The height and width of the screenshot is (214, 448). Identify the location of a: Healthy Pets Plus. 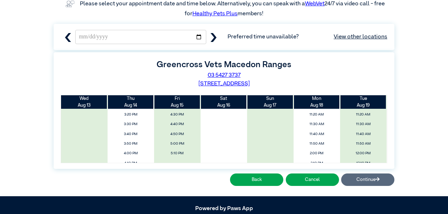
(215, 14).